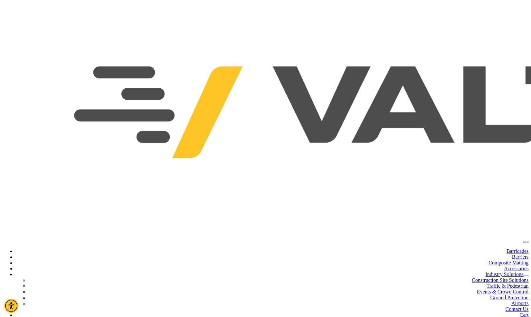 The image size is (531, 317). I want to click on a: Barricades, so click(518, 251).